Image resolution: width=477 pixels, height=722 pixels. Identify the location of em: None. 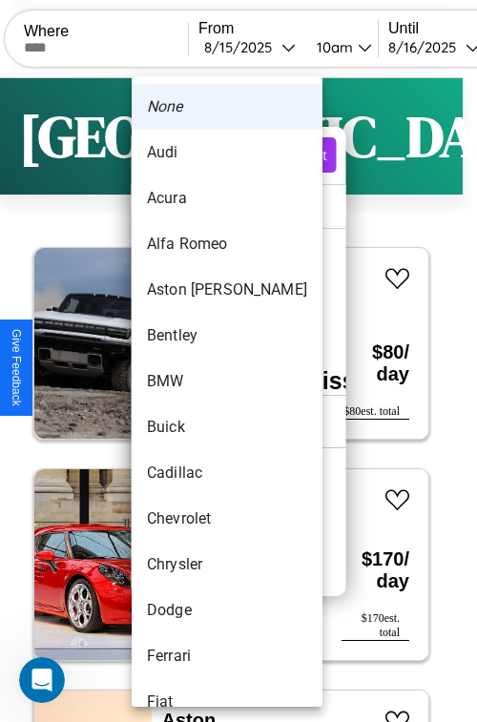
(165, 107).